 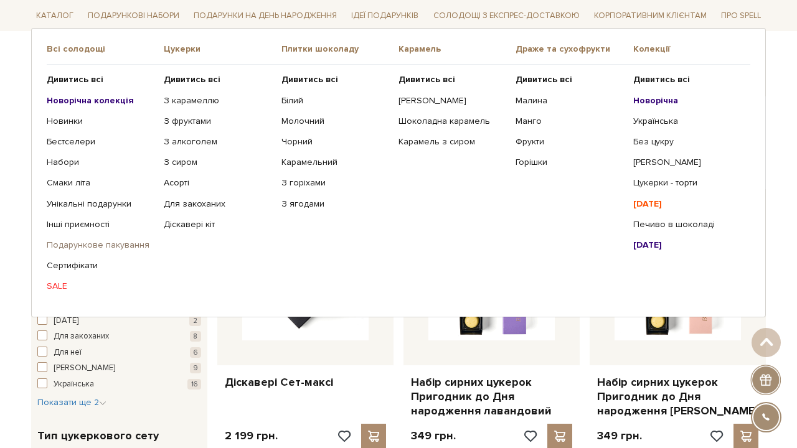 What do you see at coordinates (385, 16) in the screenshot?
I see `a: Ідеї подарунків` at bounding box center [385, 16].